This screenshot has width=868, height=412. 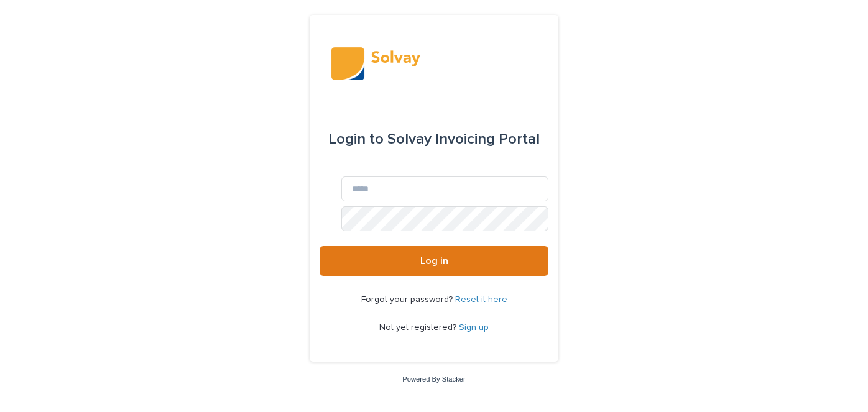 I want to click on a: Sign up, so click(x=474, y=327).